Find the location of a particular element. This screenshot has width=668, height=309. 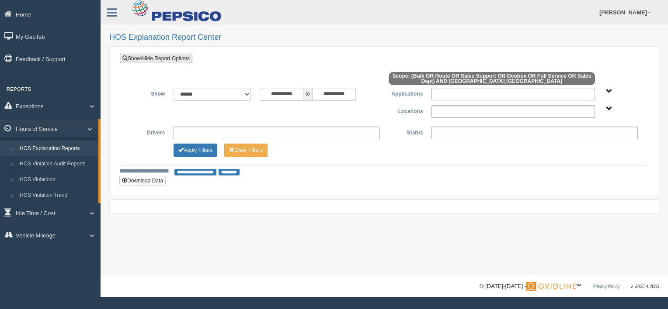

a: HOS Violation Audit Reports is located at coordinates (57, 164).